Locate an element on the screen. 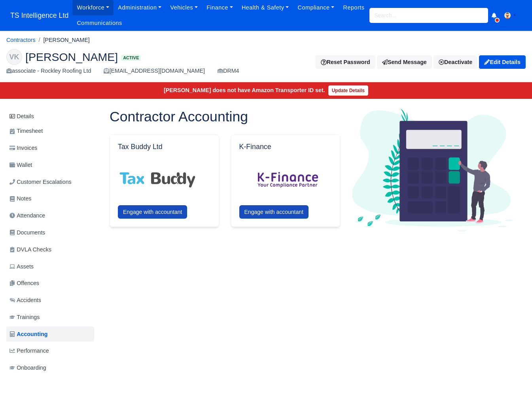  a: Assets is located at coordinates (50, 267).